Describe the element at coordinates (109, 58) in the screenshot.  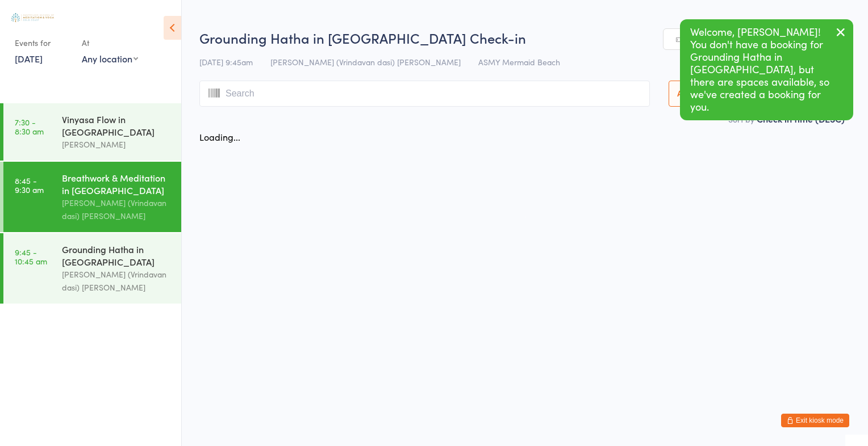
I see `div: Any location` at that location.